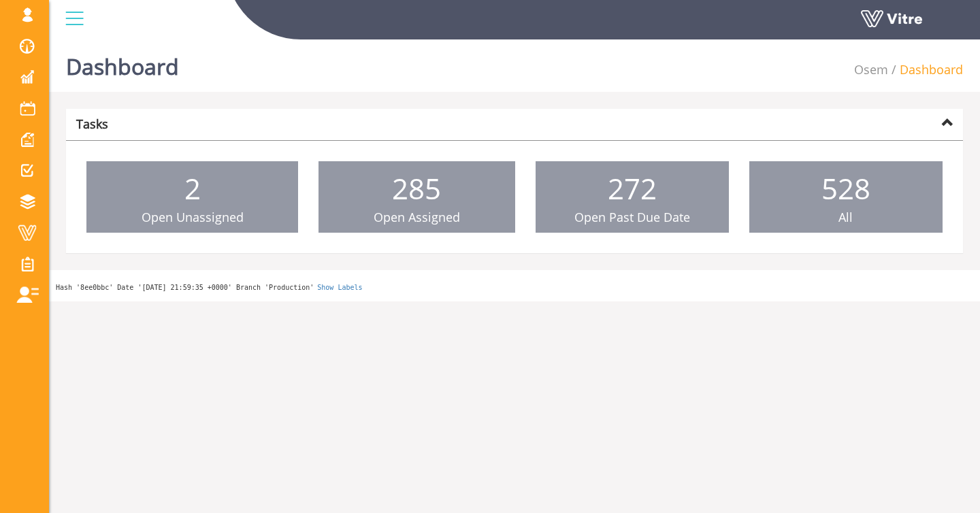  I want to click on span: All, so click(845, 217).